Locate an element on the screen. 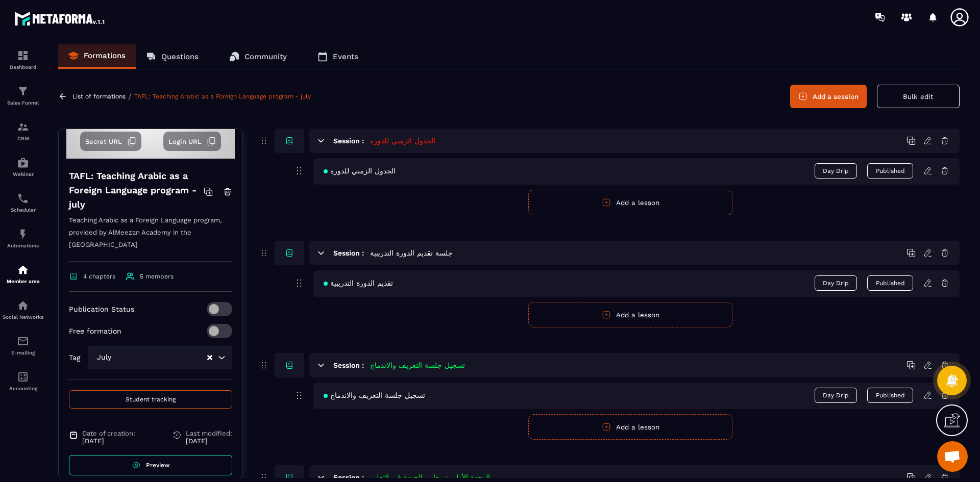  p: Free formation is located at coordinates (95, 331).